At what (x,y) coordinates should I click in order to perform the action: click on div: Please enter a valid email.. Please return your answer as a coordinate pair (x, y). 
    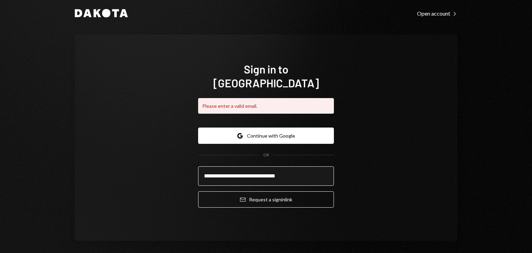
    Looking at the image, I should click on (266, 106).